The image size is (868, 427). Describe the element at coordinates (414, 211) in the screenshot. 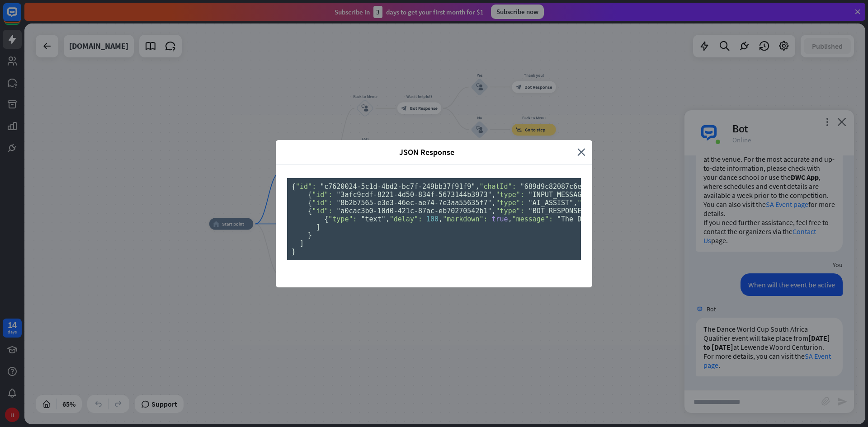

I see `span: "a0cac3b0-10d0-421c-87ac-eb70270542b1"` at that location.